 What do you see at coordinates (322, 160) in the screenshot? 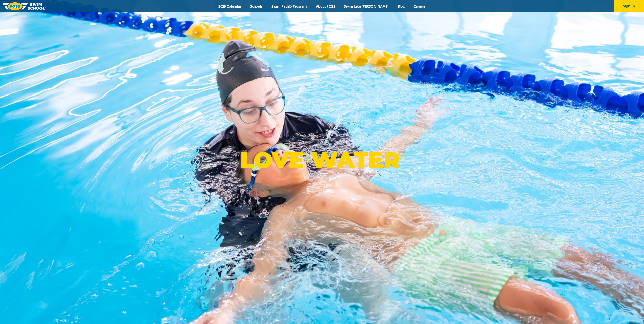
I see `p: LOVE WATER` at bounding box center [322, 160].